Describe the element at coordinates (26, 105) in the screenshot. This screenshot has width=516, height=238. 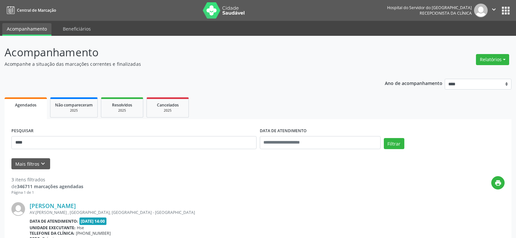
I see `span: Agendados` at that location.